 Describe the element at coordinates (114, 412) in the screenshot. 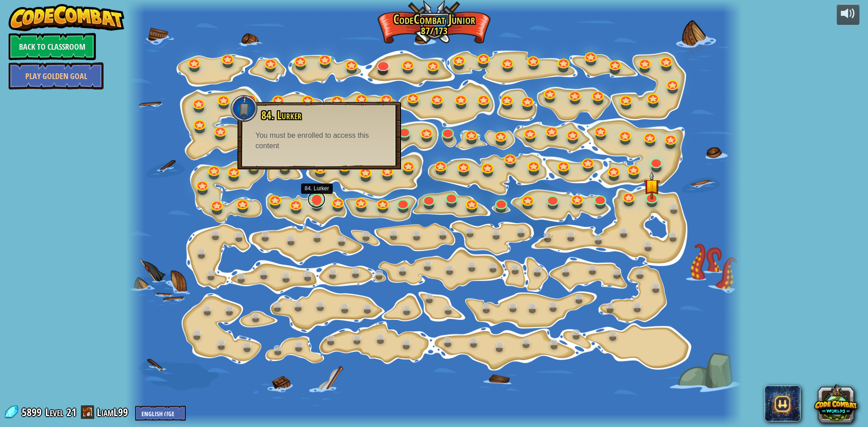

I see `a: LiamL99` at that location.